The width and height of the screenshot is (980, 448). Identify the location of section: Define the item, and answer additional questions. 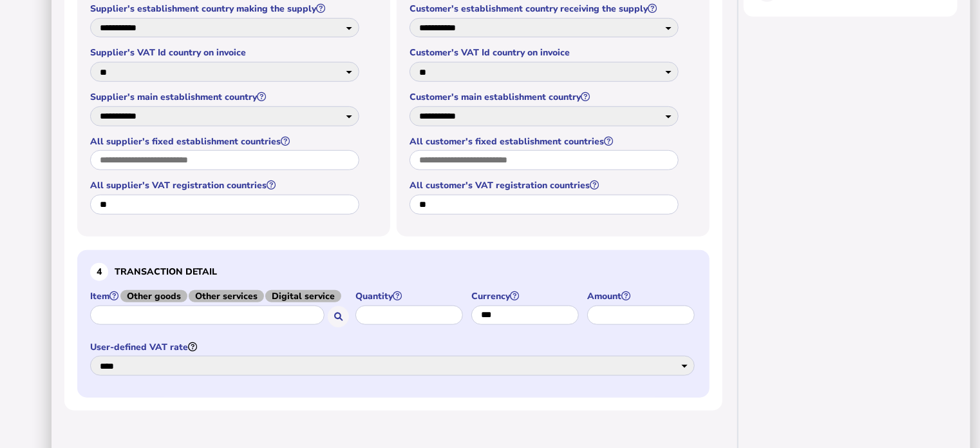
(394, 324).